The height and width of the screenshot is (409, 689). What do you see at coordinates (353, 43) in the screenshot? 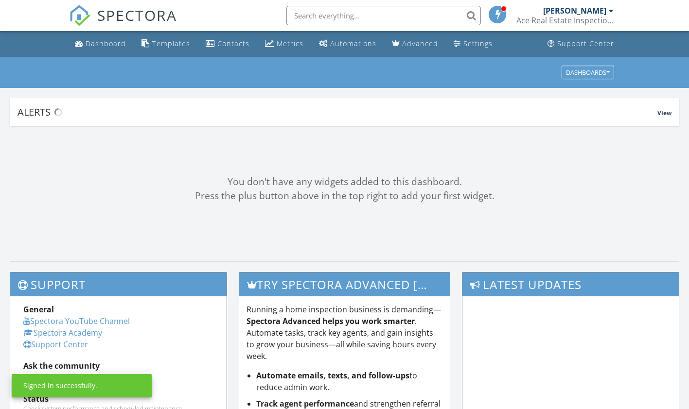
I see `div: Automations` at bounding box center [353, 43].